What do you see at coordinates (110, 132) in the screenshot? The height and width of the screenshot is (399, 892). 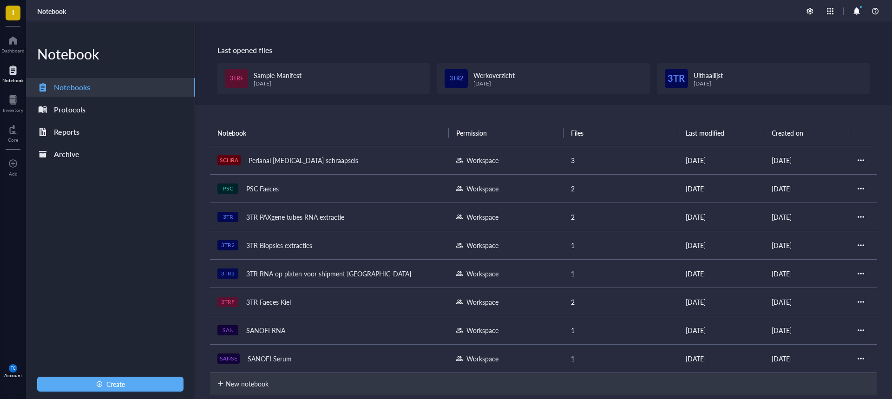 I see `a: Reports` at bounding box center [110, 132].